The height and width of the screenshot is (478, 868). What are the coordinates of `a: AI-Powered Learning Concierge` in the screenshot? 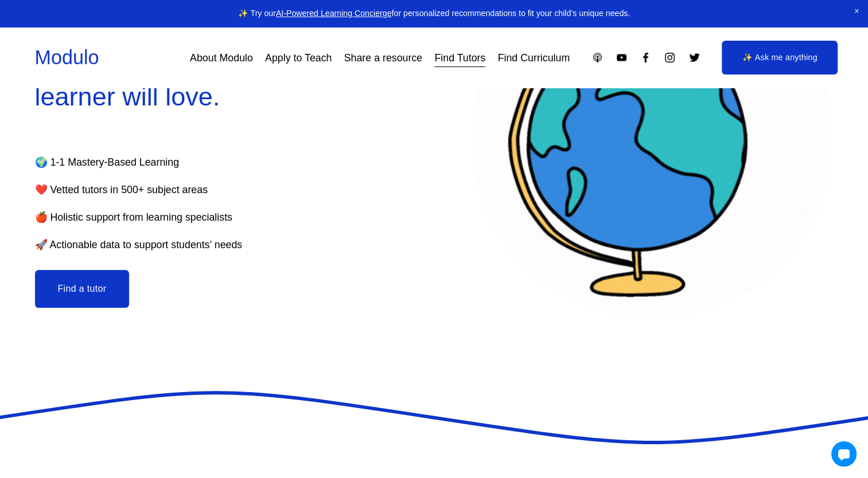 It's located at (333, 13).